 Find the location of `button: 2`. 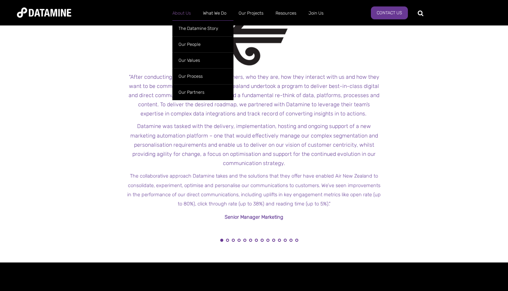

button: 2 is located at coordinates (227, 240).